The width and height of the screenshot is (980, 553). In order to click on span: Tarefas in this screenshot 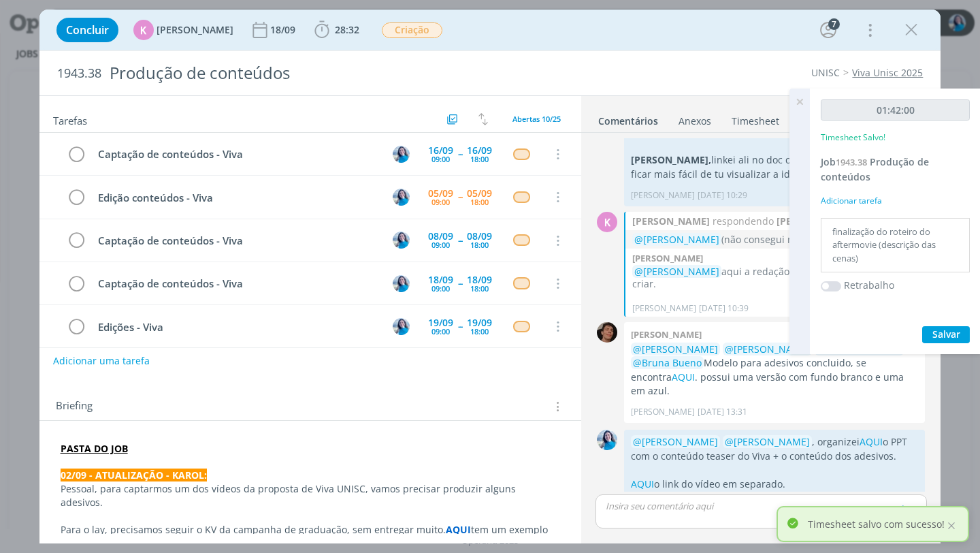, I will do `click(70, 119)`.